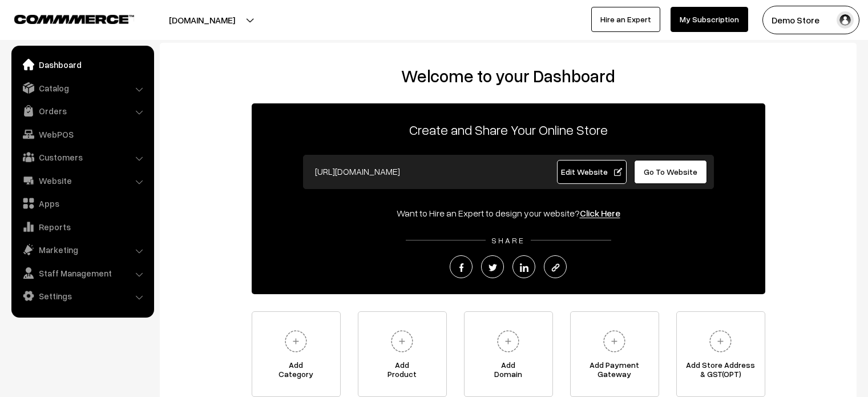 The width and height of the screenshot is (868, 397). What do you see at coordinates (592, 172) in the screenshot?
I see `a: Edit Website` at bounding box center [592, 172].